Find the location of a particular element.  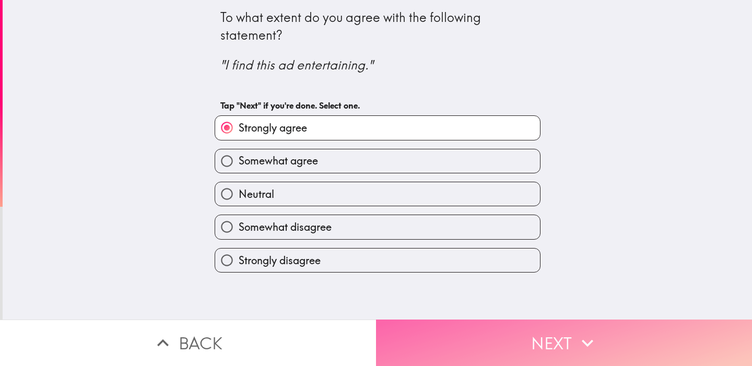

button: Strongly agree is located at coordinates (378, 127).